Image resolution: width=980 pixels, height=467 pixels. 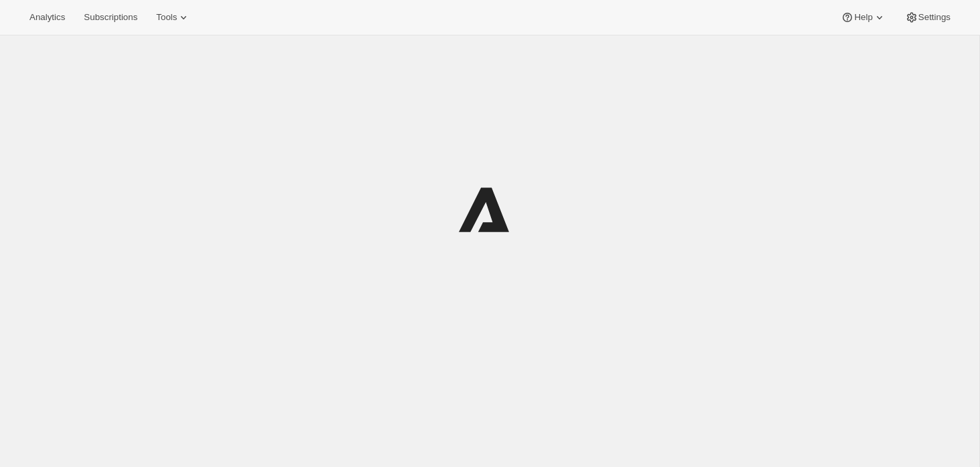 What do you see at coordinates (110, 18) in the screenshot?
I see `span: Subscriptions` at bounding box center [110, 18].